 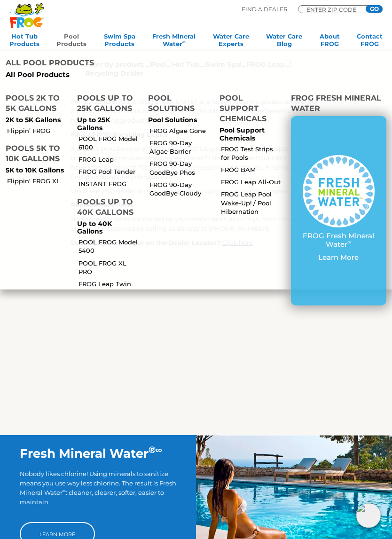 What do you see at coordinates (180, 168) in the screenshot?
I see `a: FROG 90-Day GoodBye Phos` at bounding box center [180, 168].